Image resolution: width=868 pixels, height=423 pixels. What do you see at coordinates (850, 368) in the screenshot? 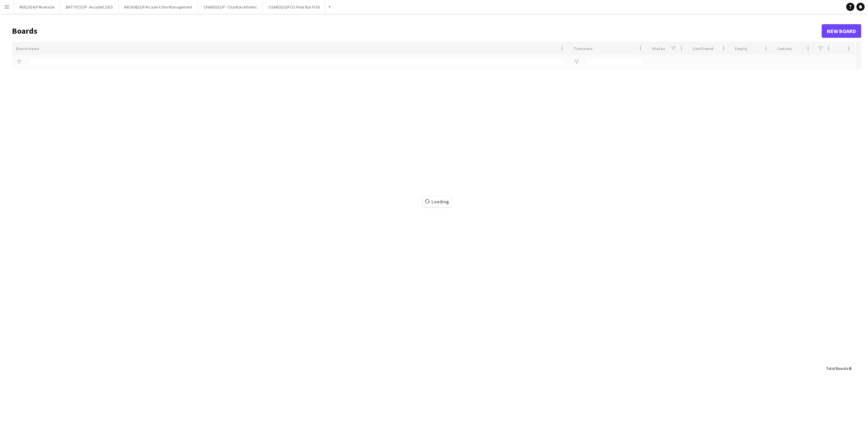
I see `span: 0` at bounding box center [850, 368].